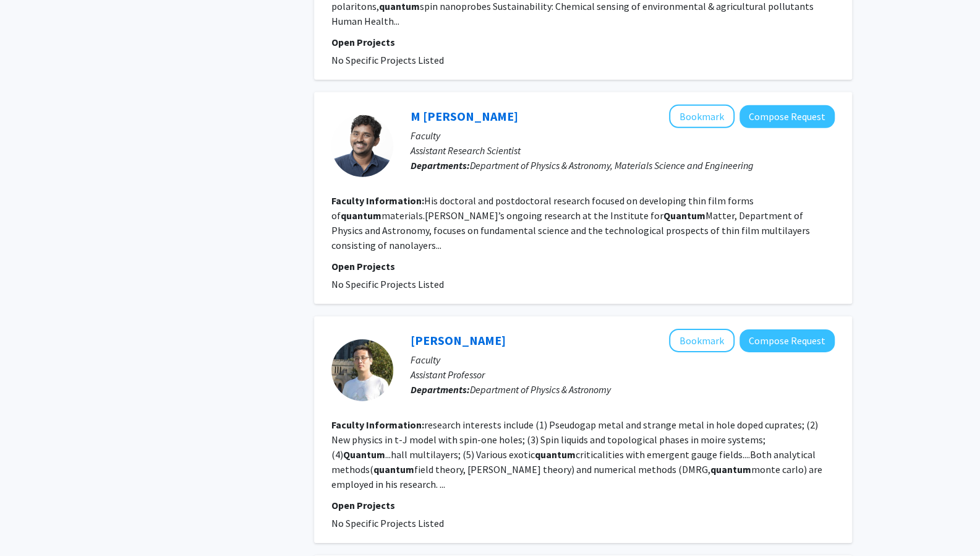  Describe the element at coordinates (702, 340) in the screenshot. I see `button: Add Yahui Zhang to Bookmarks` at that location.